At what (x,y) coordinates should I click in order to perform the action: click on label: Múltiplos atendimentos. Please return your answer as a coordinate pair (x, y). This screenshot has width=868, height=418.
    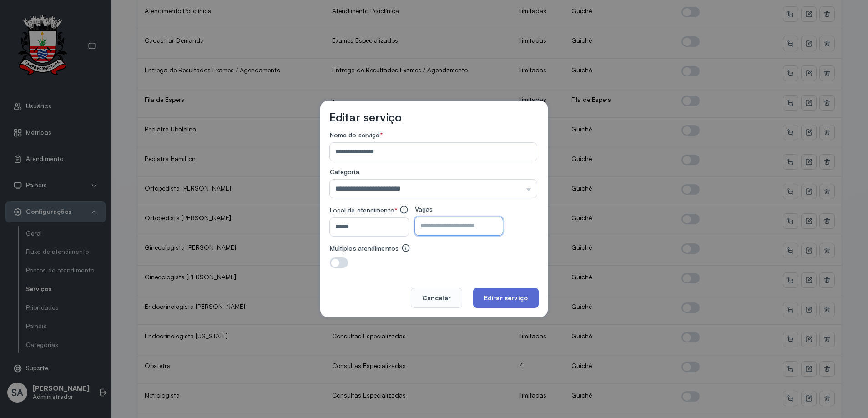
    Looking at the image, I should click on (364, 248).